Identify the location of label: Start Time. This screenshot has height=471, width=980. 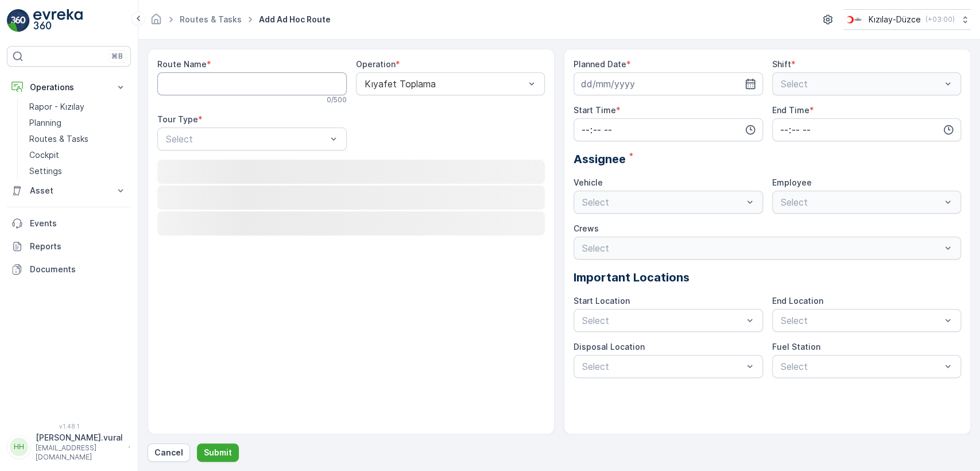
(595, 110).